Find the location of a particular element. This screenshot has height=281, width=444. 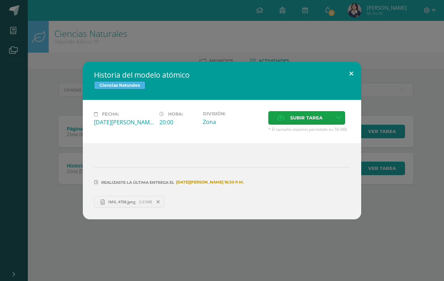

div: 20:00 is located at coordinates (178, 122).